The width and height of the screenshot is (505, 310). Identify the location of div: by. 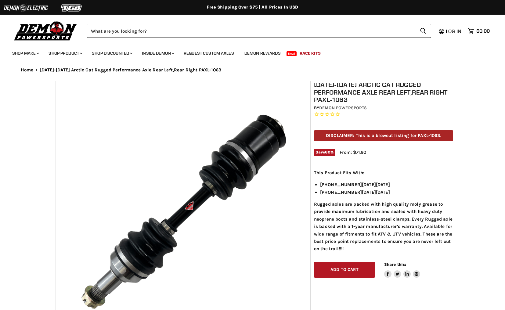
(384, 108).